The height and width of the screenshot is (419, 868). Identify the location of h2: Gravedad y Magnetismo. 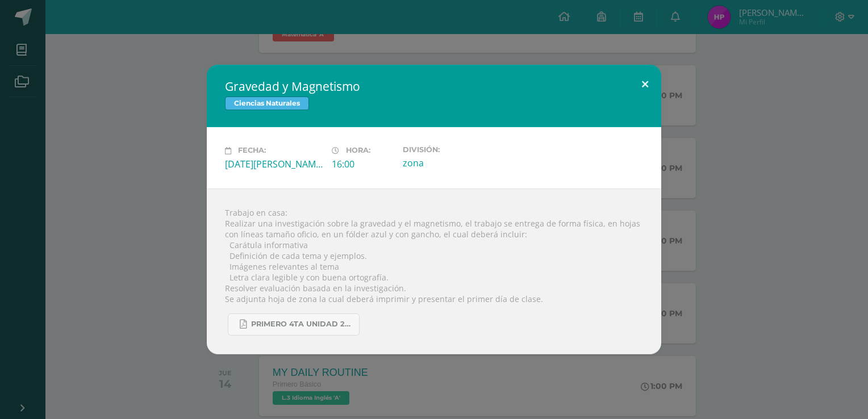
(434, 87).